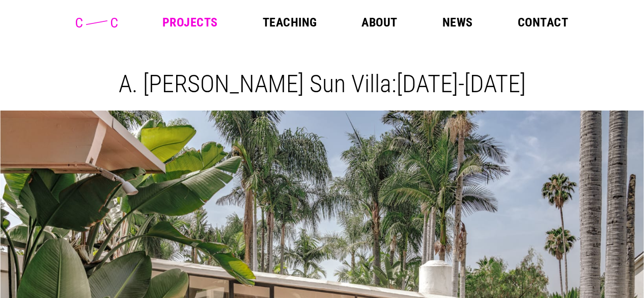  I want to click on a: Projects, so click(190, 22).